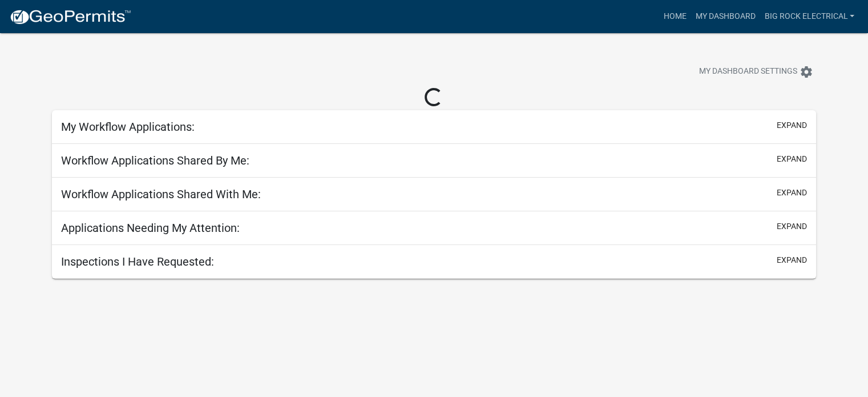 The image size is (868, 397). What do you see at coordinates (809, 17) in the screenshot?
I see `a: Big Rock Electrical` at bounding box center [809, 17].